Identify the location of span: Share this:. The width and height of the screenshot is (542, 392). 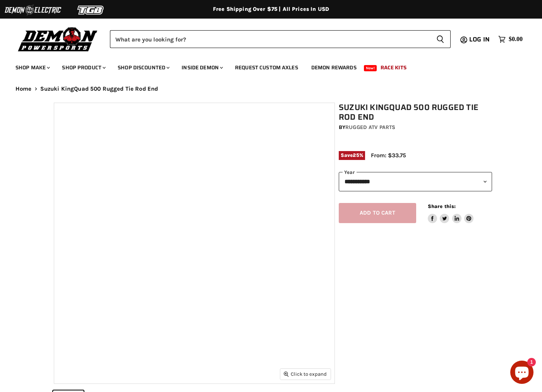
(441, 206).